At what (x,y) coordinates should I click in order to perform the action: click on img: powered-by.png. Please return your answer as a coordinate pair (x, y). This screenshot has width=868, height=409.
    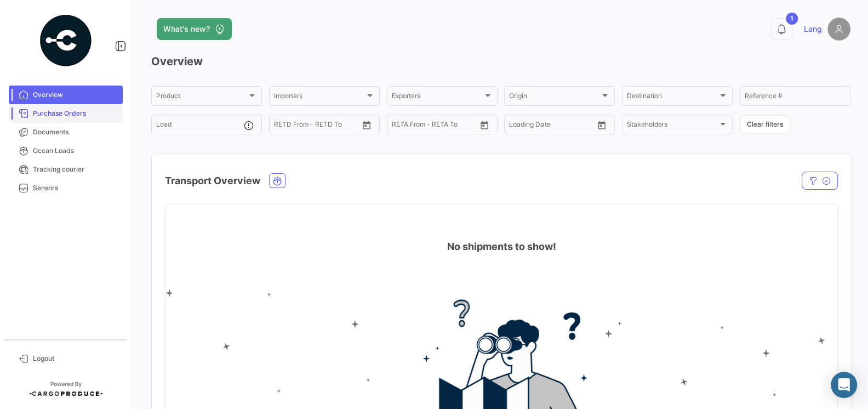
    Looking at the image, I should click on (66, 40).